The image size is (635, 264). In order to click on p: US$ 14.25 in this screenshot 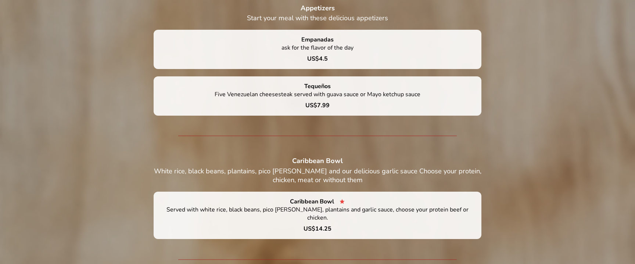, I will do `click(317, 229)`.